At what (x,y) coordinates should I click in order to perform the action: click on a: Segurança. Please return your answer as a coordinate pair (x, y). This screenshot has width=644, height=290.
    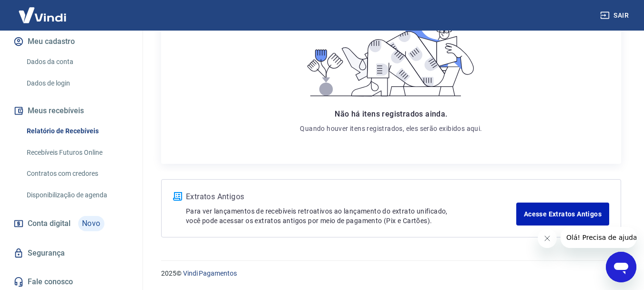
    Looking at the image, I should click on (71, 253).